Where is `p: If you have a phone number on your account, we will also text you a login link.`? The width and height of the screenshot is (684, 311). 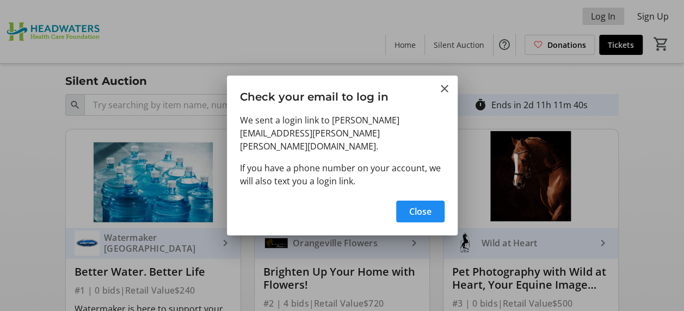 p: If you have a phone number on your account, we will also text you a login link. is located at coordinates (342, 175).